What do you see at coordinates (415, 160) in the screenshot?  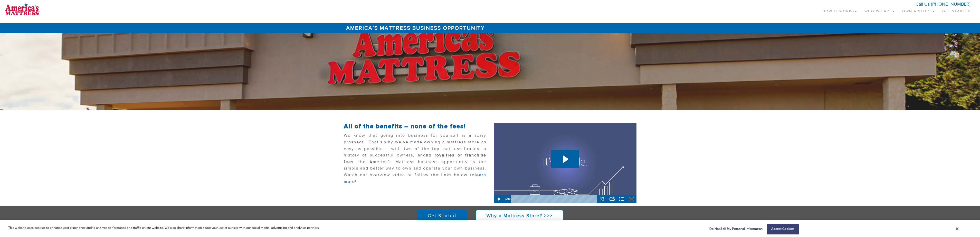 I see `p: We know that going into business for yourself is a scary prospect. That’s why we’ve made owning a...` at bounding box center [415, 160].